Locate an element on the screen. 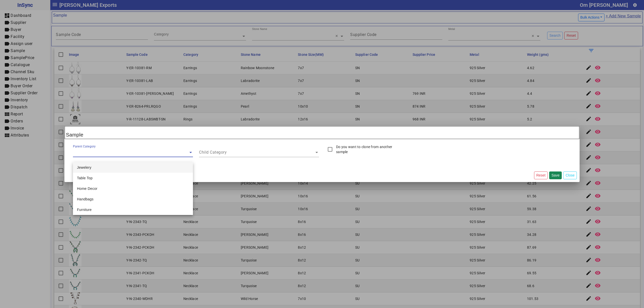 The width and height of the screenshot is (644, 308). span: Jewelery is located at coordinates (84, 167).